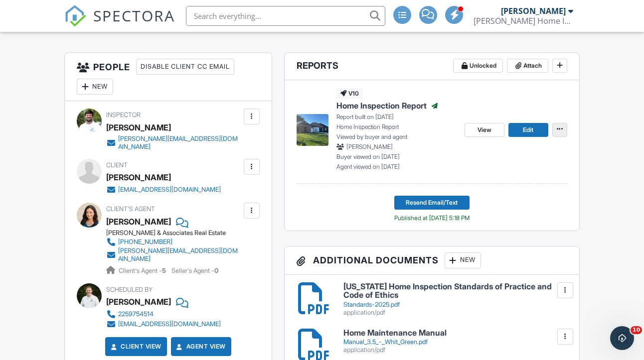  Describe the element at coordinates (455, 305) in the screenshot. I see `div: Standards-2025.pdf` at that location.